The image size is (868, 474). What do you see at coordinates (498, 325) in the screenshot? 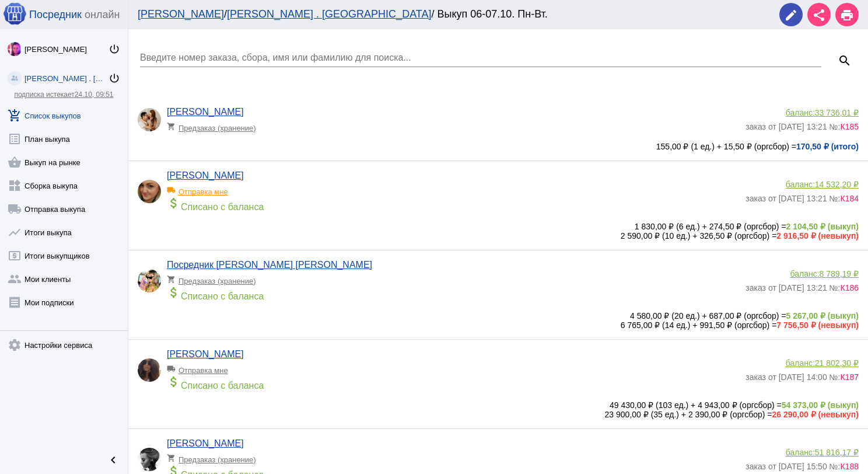
I see `div: 6 765,00 ₽ (14 ед.) + 991,50 ₽ (оргсбор) =` at bounding box center [498, 325].